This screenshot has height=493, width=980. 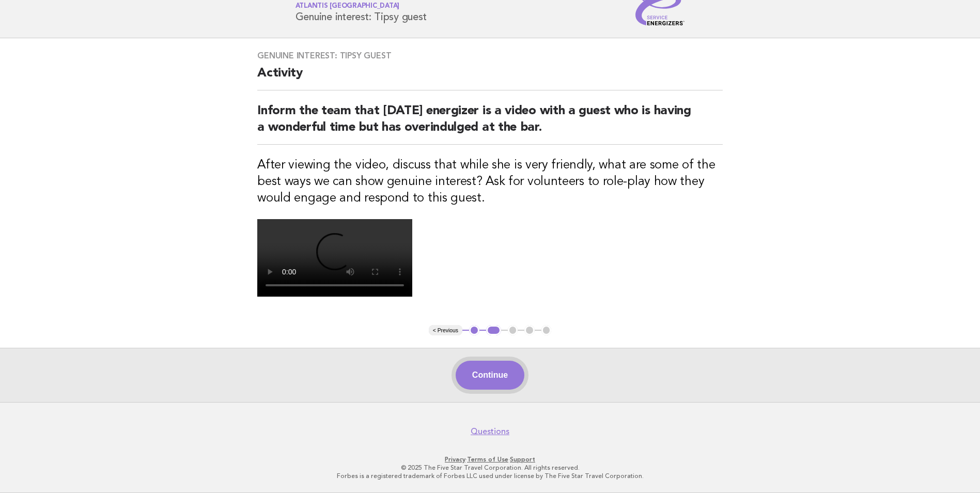 What do you see at coordinates (487, 459) in the screenshot?
I see `a: Terms of Use` at bounding box center [487, 459].